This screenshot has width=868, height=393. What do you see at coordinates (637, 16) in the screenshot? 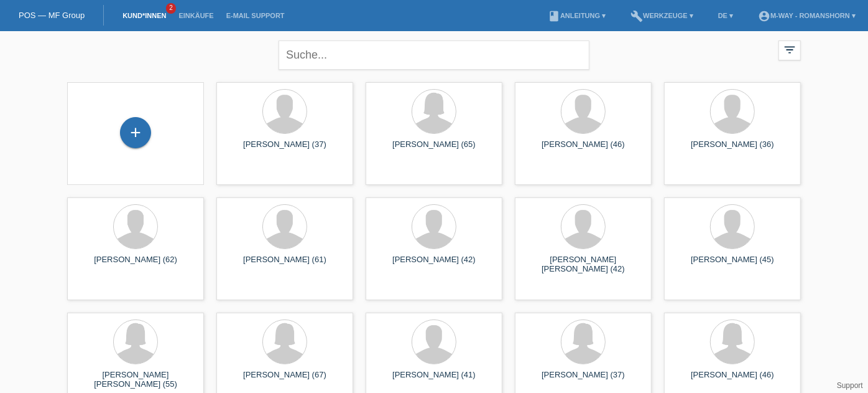
I see `i: build` at bounding box center [637, 16].